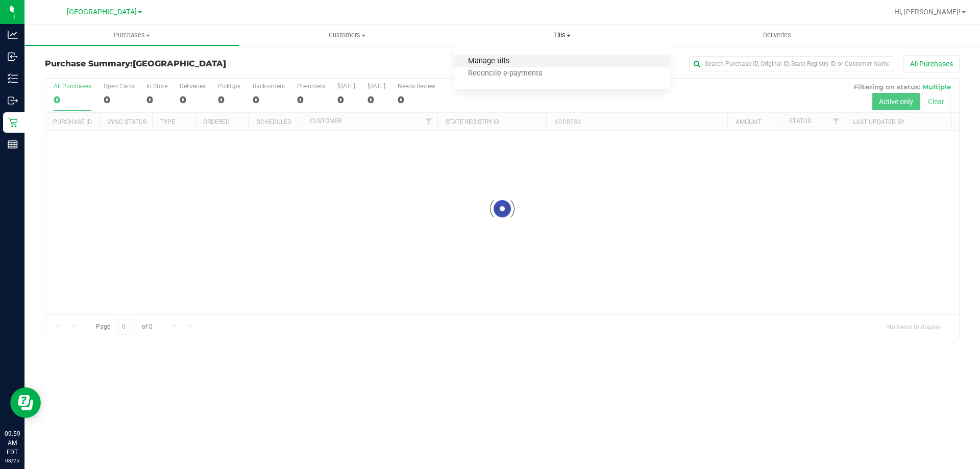 The image size is (980, 469). I want to click on input: Search Purchase ID, Original ID, State Registry ID or Customer Name..., so click(791, 64).